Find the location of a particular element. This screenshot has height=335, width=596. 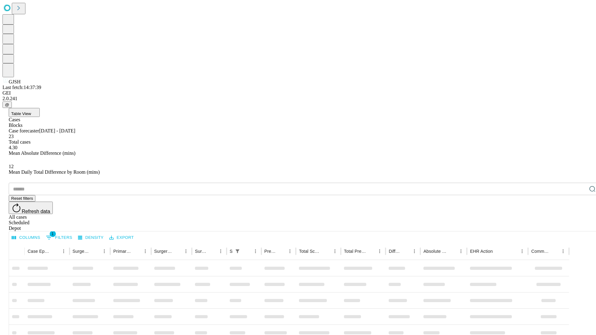

div: Surgery Date is located at coordinates (201, 251).